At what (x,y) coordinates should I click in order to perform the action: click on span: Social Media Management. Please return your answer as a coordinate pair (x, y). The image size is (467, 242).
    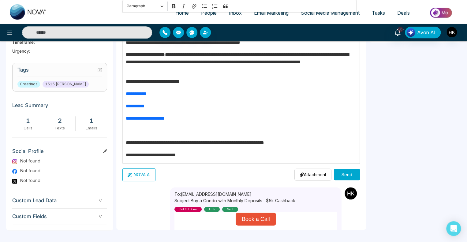
    Looking at the image, I should click on (330, 13).